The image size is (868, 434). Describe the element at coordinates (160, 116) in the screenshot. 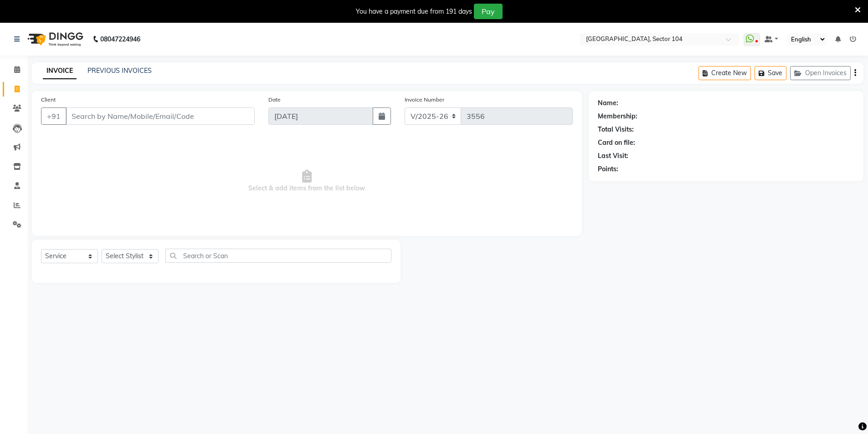

I see `input: Search by Name/Mobile/Email/Code` at that location.